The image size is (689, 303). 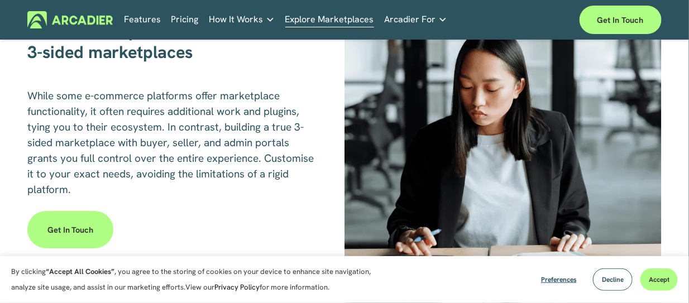 What do you see at coordinates (185, 20) in the screenshot?
I see `a: Pricing` at bounding box center [185, 20].